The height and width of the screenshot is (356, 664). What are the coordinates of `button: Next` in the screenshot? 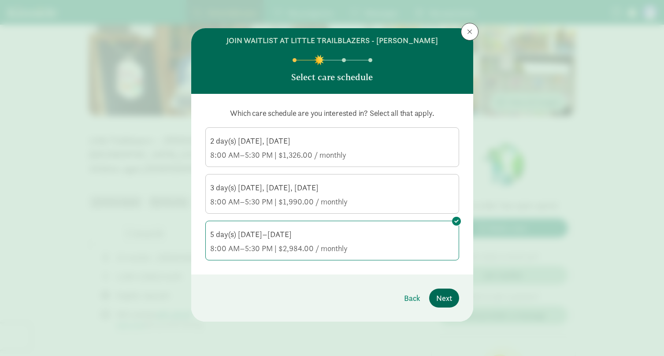 It's located at (444, 298).